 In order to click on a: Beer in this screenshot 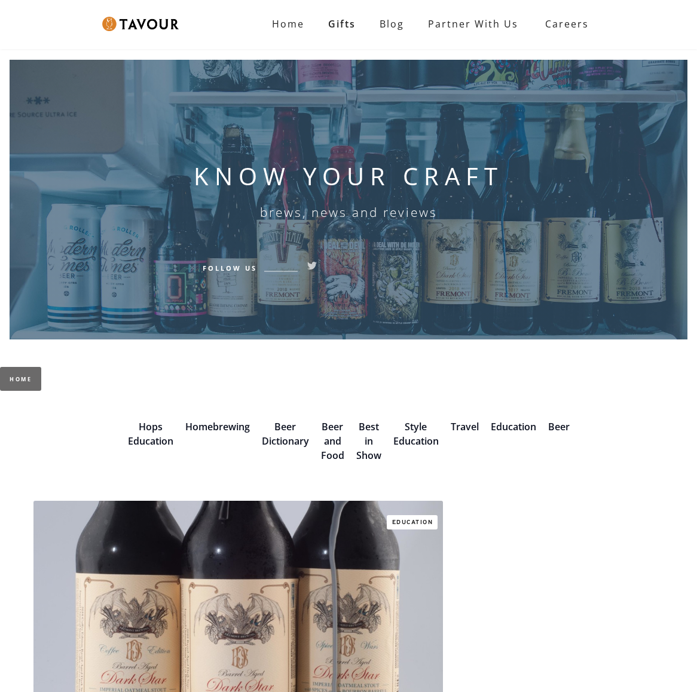, I will do `click(559, 427)`.